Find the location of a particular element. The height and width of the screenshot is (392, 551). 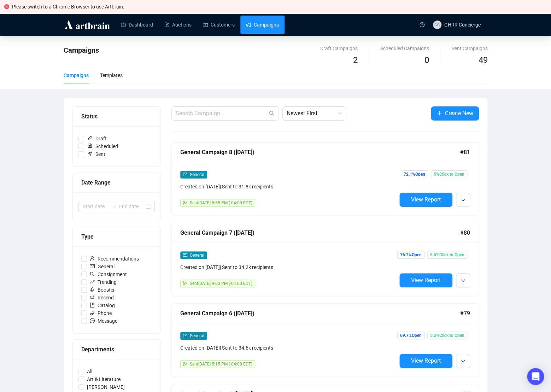

span: to is located at coordinates (113, 207).